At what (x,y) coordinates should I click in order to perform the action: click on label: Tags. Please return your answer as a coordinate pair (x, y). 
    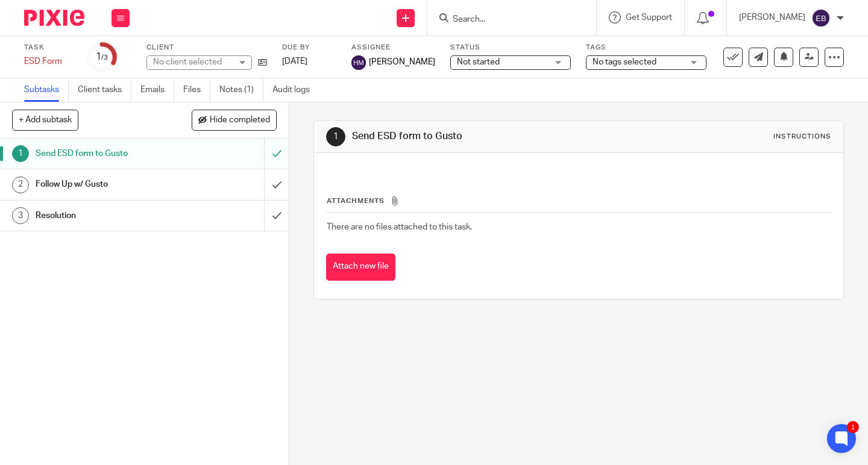
    Looking at the image, I should click on (646, 48).